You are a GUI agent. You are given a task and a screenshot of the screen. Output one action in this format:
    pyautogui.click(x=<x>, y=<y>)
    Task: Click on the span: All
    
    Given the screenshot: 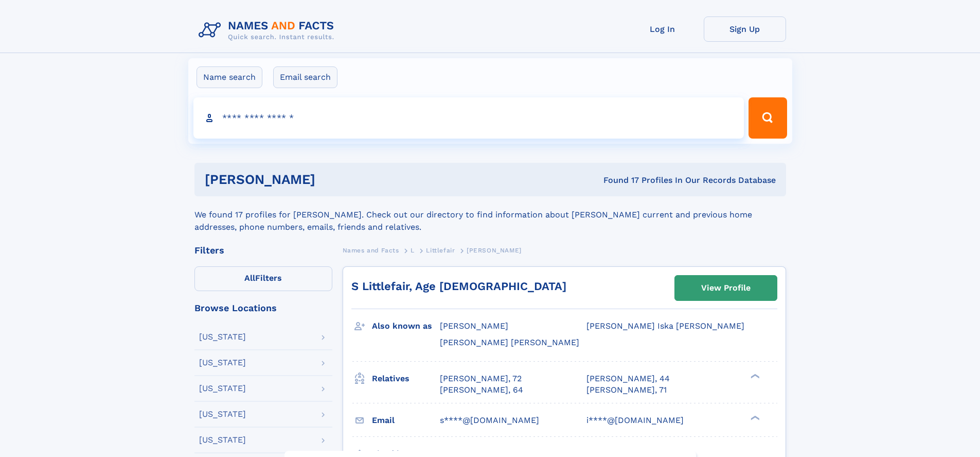 What is the action you would take?
    pyautogui.click(x=250, y=278)
    